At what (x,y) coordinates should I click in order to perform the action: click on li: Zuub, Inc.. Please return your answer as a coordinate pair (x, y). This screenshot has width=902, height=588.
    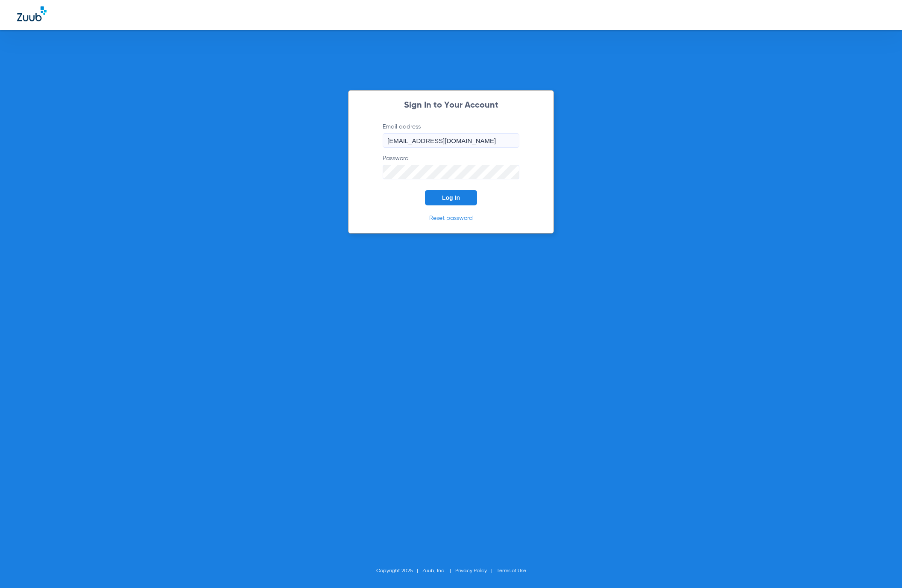
    Looking at the image, I should click on (439, 571).